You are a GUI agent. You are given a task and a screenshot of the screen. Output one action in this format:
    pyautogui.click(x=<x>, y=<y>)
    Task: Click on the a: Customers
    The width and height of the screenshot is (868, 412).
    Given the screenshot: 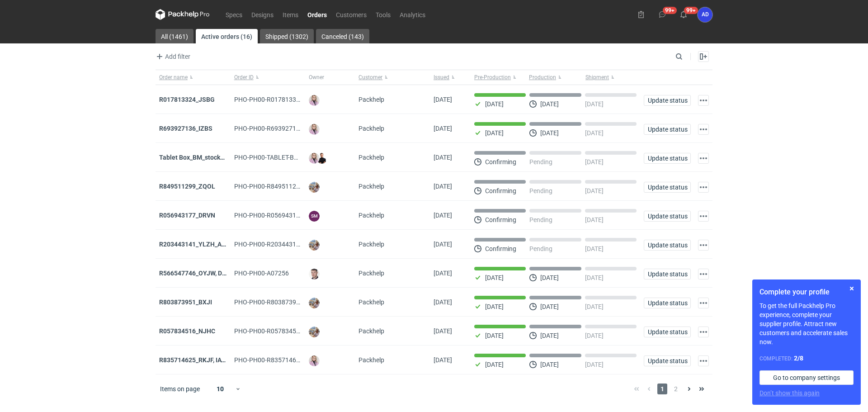 What is the action you would take?
    pyautogui.click(x=352, y=14)
    